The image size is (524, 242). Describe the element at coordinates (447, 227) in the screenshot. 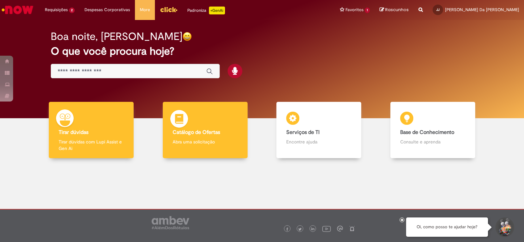

I see `div: Oi, como posso te ajudar hoje?` at that location.